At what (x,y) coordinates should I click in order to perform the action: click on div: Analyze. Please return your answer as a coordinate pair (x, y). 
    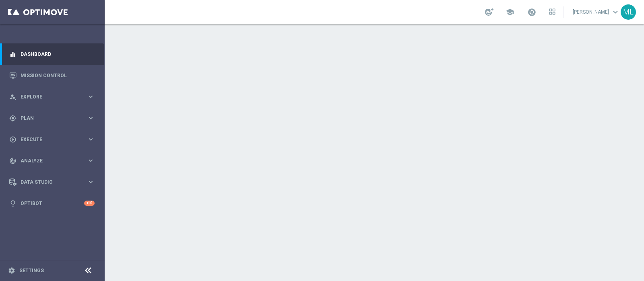
    Looking at the image, I should click on (48, 161).